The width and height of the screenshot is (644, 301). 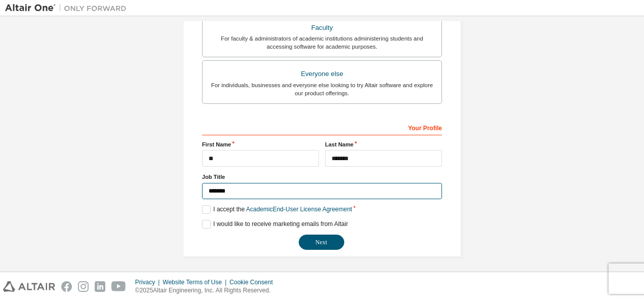 I want to click on p: © 2025 Altair Engineering, Inc. All Rights Reserved., so click(x=207, y=291).